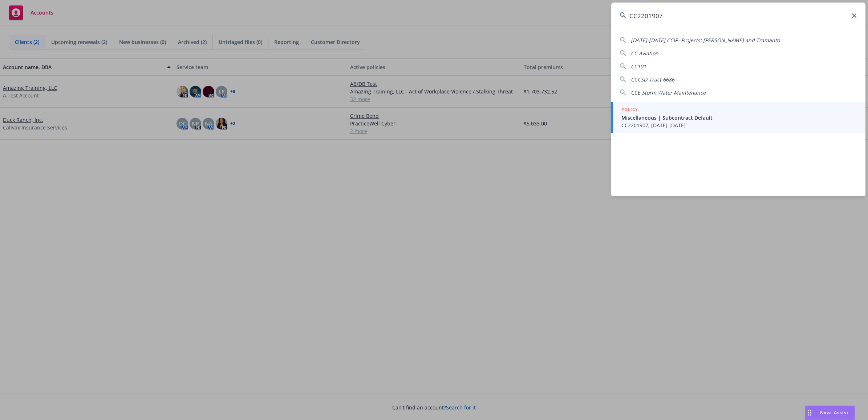  What do you see at coordinates (645, 53) in the screenshot?
I see `span: CC Aviation` at bounding box center [645, 53].